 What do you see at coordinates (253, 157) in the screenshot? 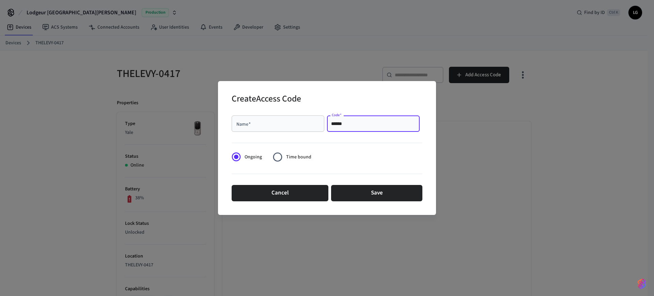
I see `span: Ongoing` at bounding box center [253, 157].